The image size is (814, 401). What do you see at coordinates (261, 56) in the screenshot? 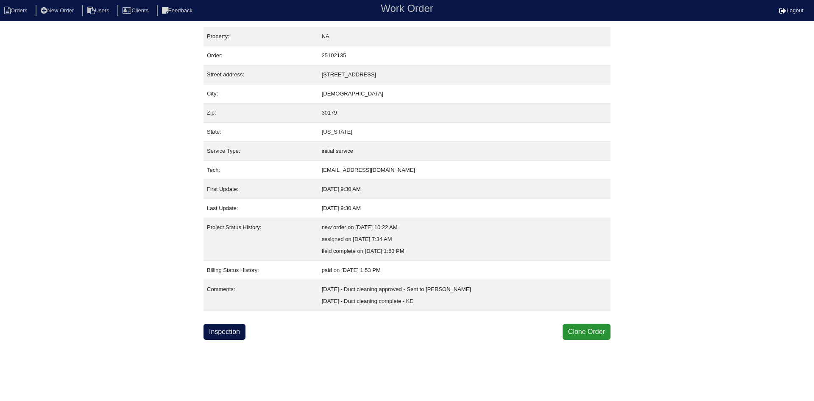
I see `td: Order:` at bounding box center [261, 56].